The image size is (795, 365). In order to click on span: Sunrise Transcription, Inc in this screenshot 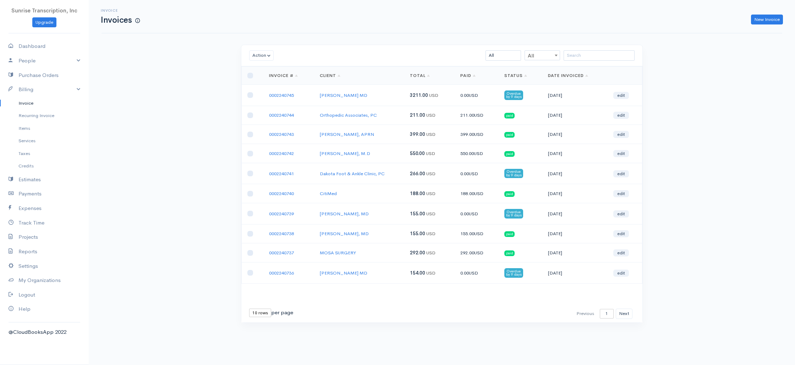, I will do `click(44, 10)`.